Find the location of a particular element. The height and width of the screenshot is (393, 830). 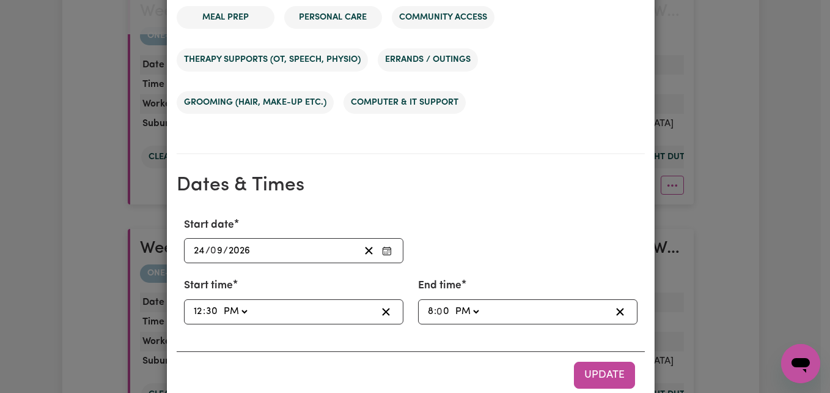

li: Community access is located at coordinates (443, 18).